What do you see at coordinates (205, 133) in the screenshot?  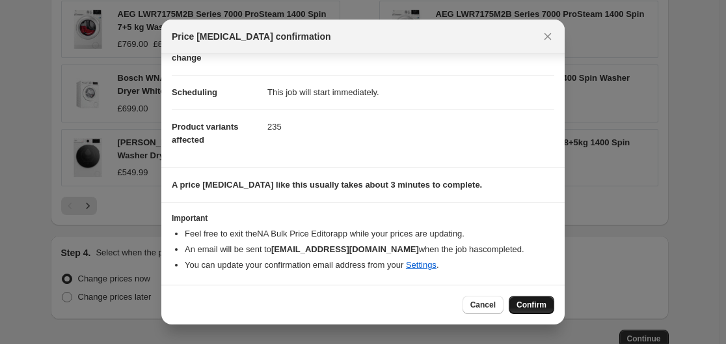 I see `span: Product variants affected` at bounding box center [205, 133].